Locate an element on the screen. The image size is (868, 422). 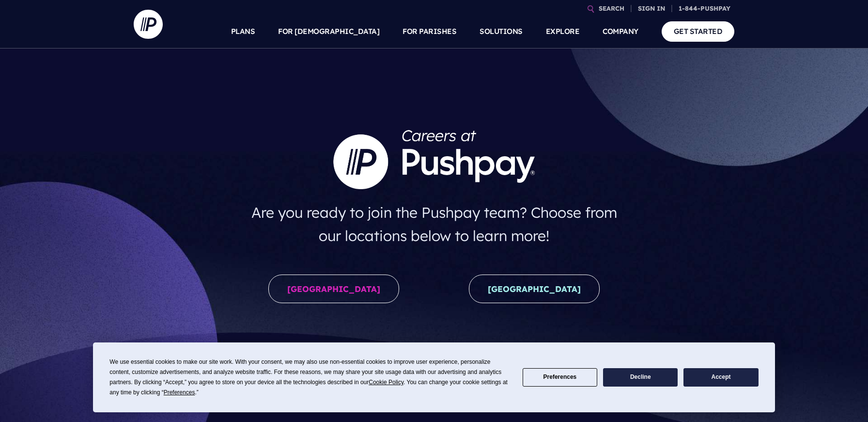
button: Decline is located at coordinates (640, 377).